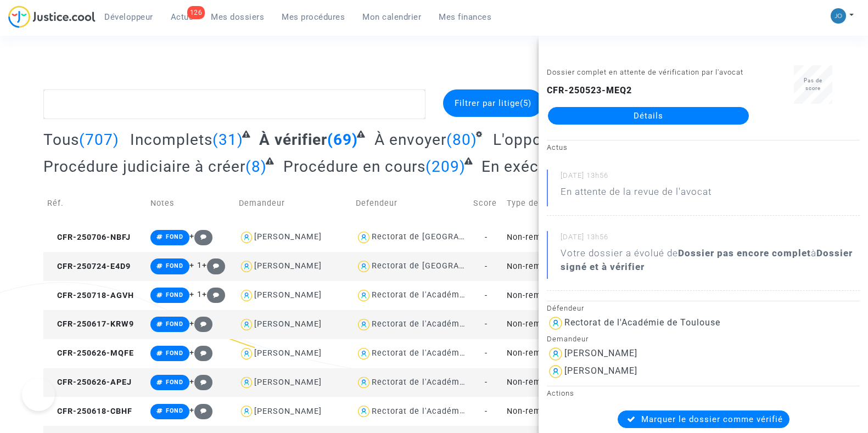 Image resolution: width=868 pixels, height=433 pixels. Describe the element at coordinates (589, 90) in the screenshot. I see `b: CFR-250523-MEQ2` at that location.